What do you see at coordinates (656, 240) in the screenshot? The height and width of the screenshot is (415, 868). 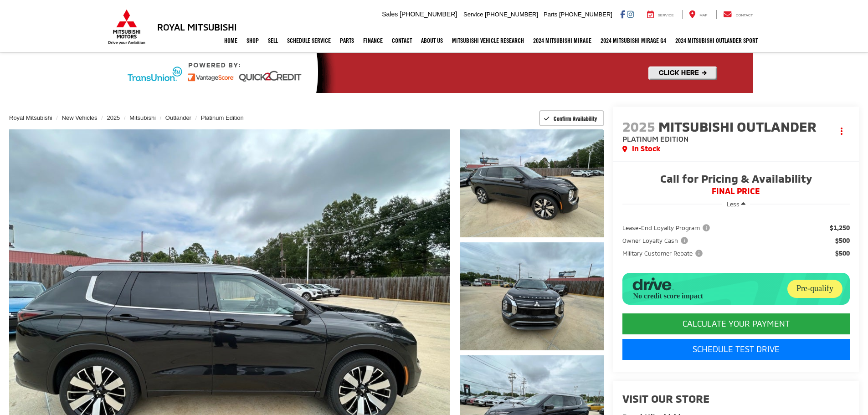 I see `span: Owner Loyalty Cash` at bounding box center [656, 240].